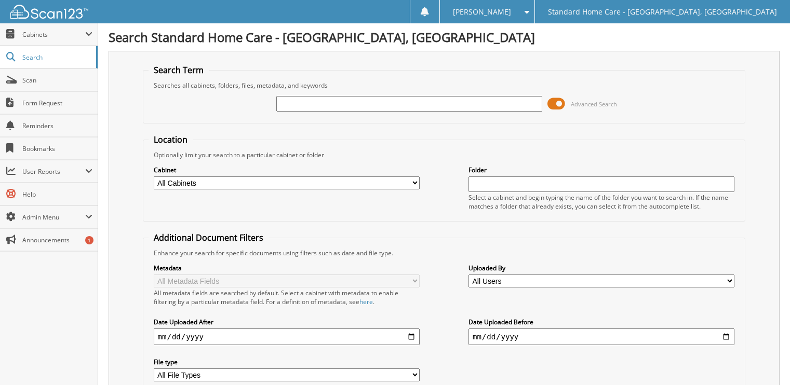 This screenshot has width=790, height=385. Describe the element at coordinates (601, 337) in the screenshot. I see `input: end` at that location.